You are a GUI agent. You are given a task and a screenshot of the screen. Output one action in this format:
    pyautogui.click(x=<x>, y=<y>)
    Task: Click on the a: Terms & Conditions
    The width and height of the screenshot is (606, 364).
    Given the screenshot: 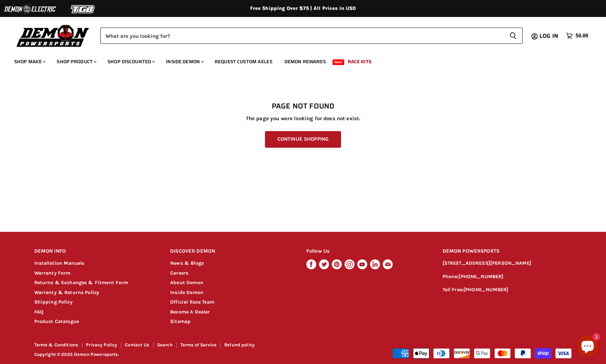 What is the action you would take?
    pyautogui.click(x=56, y=345)
    